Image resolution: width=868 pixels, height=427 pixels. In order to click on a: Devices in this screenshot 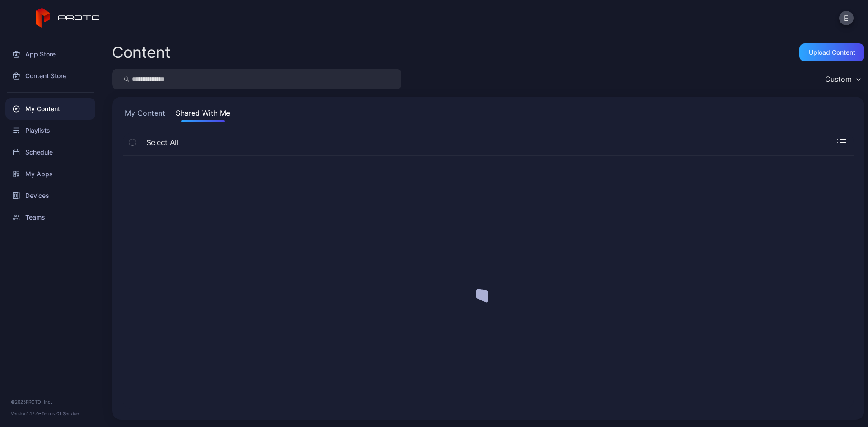, I will do `click(50, 196)`.